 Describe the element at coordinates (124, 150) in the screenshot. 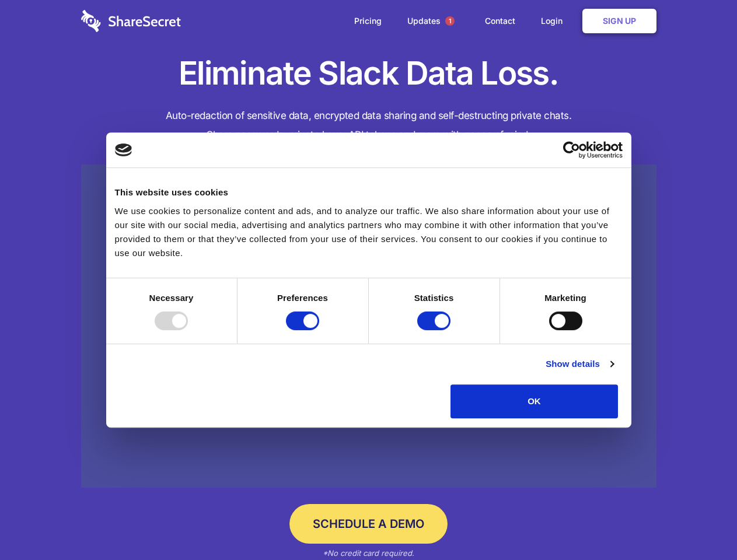

I see `img: logo` at that location.